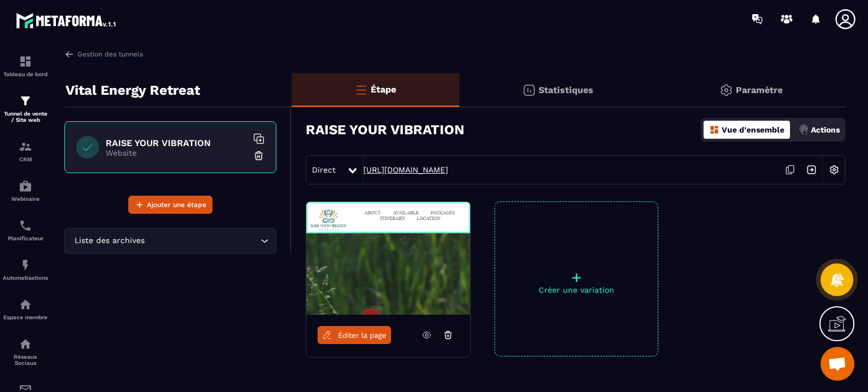  Describe the element at coordinates (26, 278) in the screenshot. I see `p: Automatisations` at that location.